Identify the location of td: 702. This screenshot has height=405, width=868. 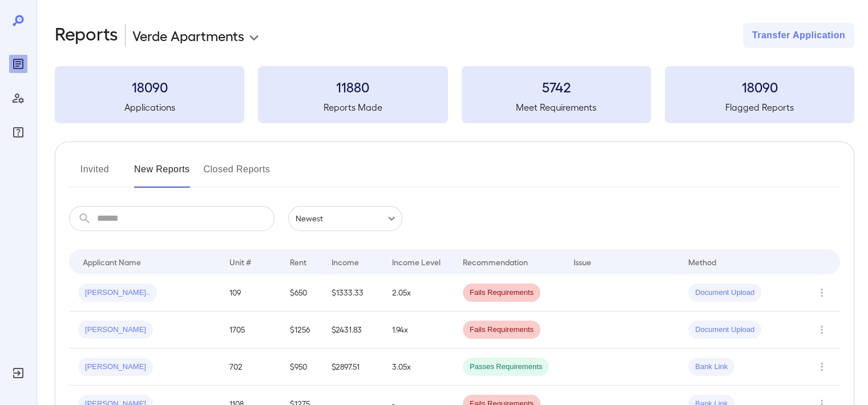
(250, 367).